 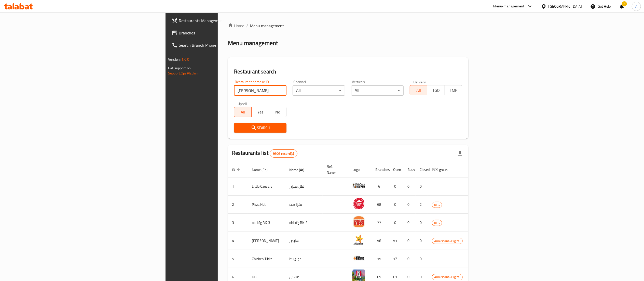 What do you see at coordinates (380, 240) in the screenshot?
I see `td: 58` at bounding box center [380, 240].